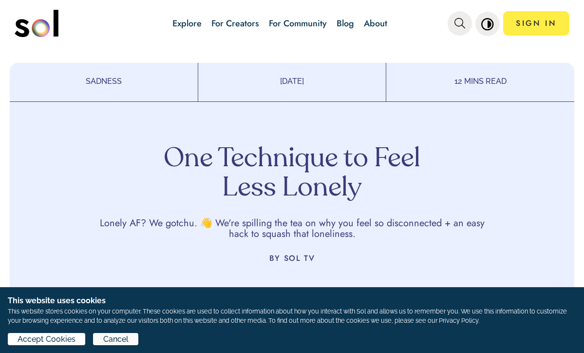  What do you see at coordinates (27, 17) in the screenshot?
I see `button: Play Video` at bounding box center [27, 17].